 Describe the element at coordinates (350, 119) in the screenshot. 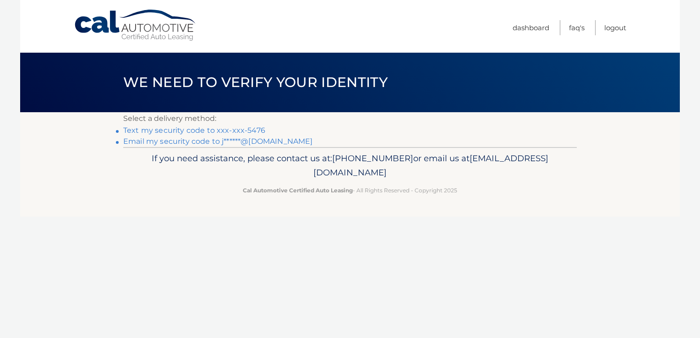

I see `p: Select a delivery method:` at that location.